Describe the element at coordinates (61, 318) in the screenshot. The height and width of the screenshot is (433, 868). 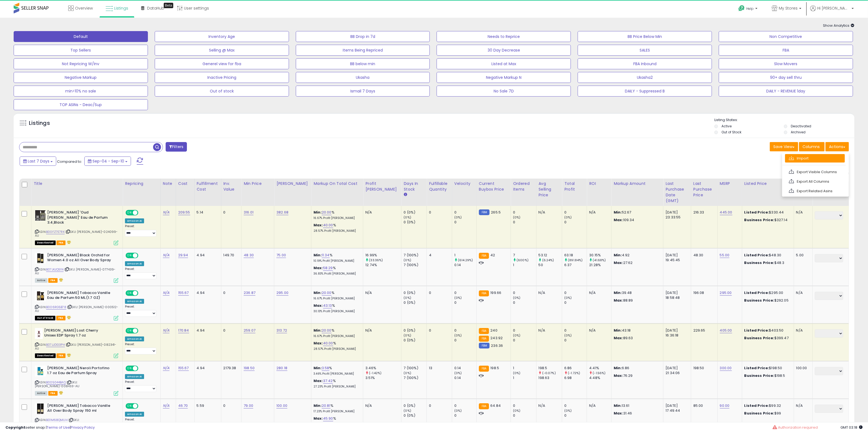
I see `span: FBA` at that location.